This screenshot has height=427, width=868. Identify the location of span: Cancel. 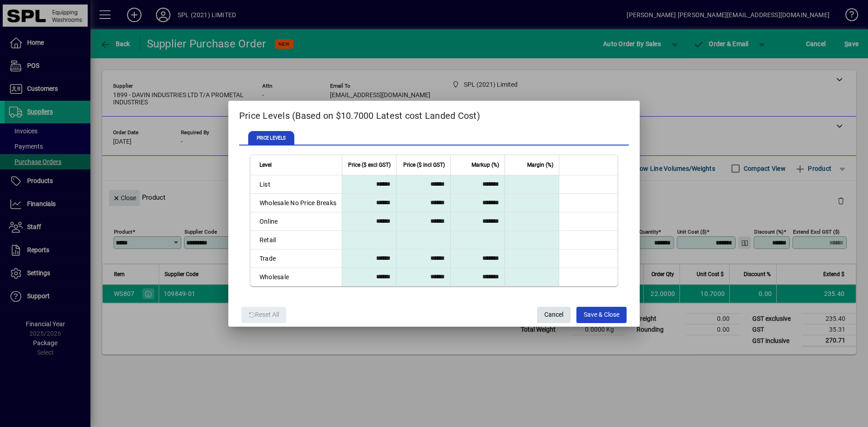
(554, 314).